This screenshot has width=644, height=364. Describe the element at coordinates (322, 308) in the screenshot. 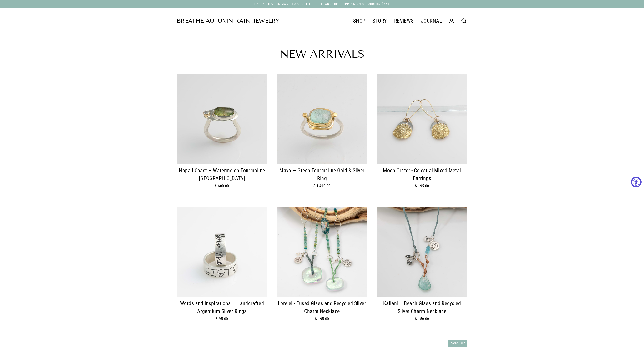

I see `div: Lorelei - Fused Glass and Recycled Silver Charm Necklace` at that location.